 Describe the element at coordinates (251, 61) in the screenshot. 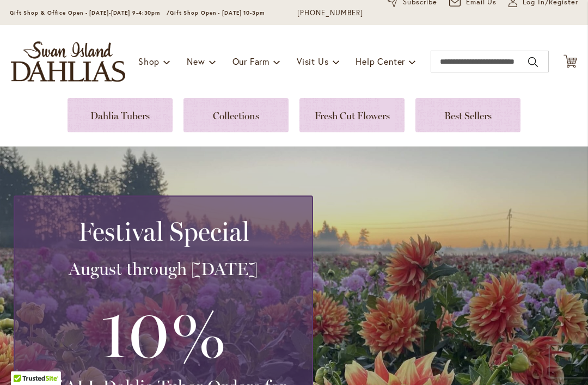

I see `span: Our Farm` at that location.